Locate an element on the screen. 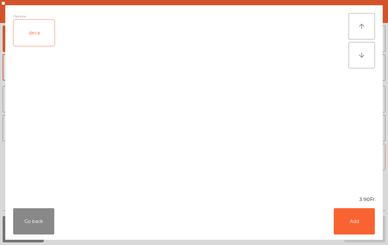 Image resolution: width=388 pixels, height=245 pixels. span: Options is located at coordinates (19, 16).